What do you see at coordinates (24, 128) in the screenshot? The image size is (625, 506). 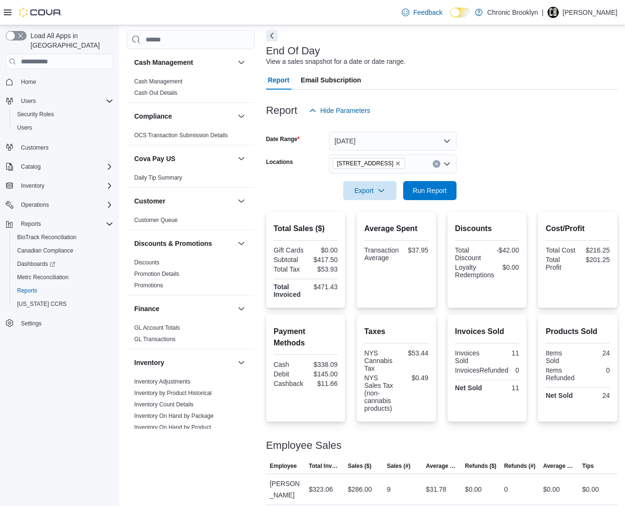 I see `a: Users` at bounding box center [24, 128].